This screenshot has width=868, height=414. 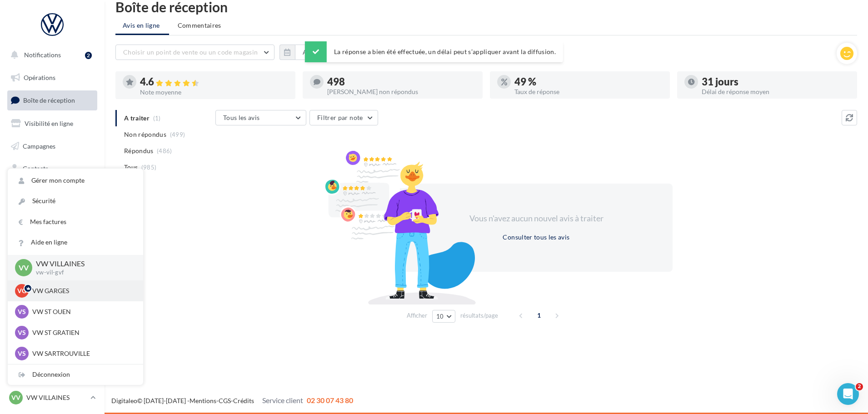 What do you see at coordinates (75, 180) in the screenshot?
I see `a: Gérer mon compte` at bounding box center [75, 180].